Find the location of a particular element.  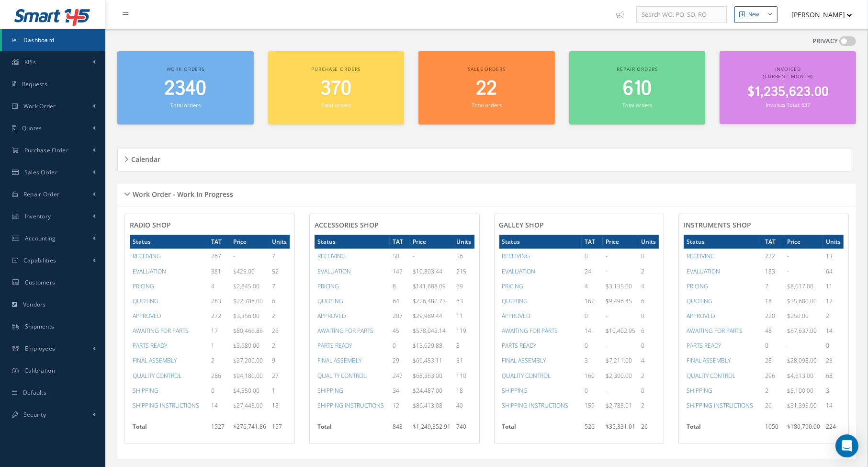

td: 50 is located at coordinates (400, 256).